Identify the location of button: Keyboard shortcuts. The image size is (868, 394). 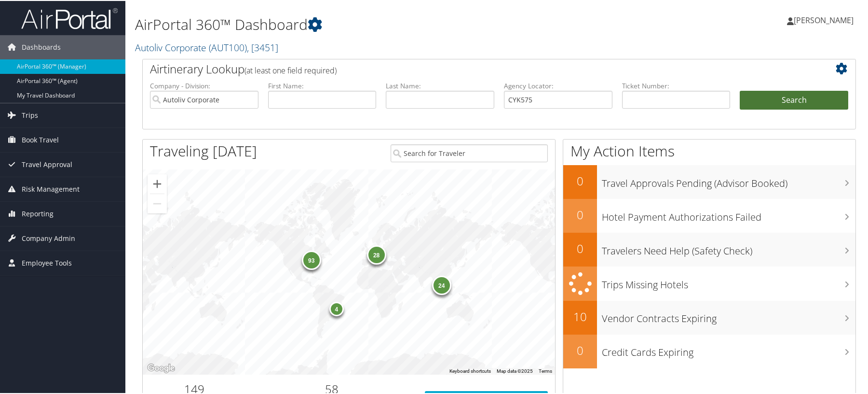
(470, 370).